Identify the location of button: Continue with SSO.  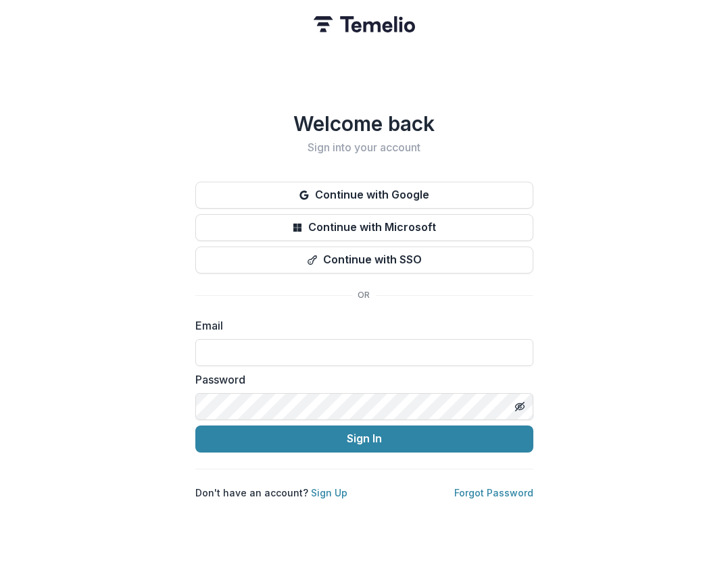
(365, 260).